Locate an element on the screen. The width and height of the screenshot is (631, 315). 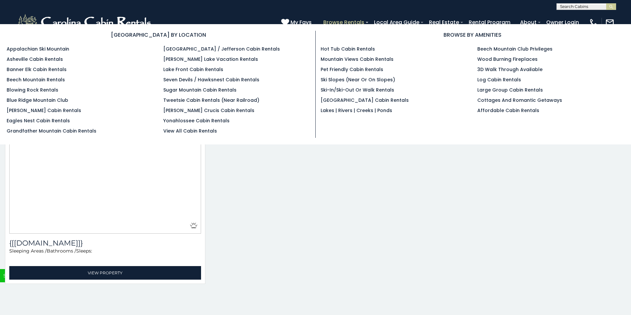
a: View Property is located at coordinates (105, 273).